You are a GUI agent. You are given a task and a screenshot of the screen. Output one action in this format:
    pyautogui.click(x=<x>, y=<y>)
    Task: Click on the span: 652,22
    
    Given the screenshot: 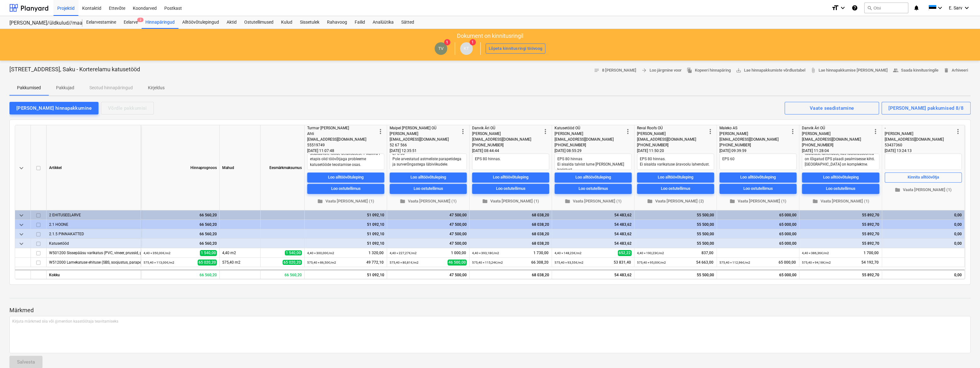 What is the action you would take?
    pyautogui.click(x=625, y=253)
    